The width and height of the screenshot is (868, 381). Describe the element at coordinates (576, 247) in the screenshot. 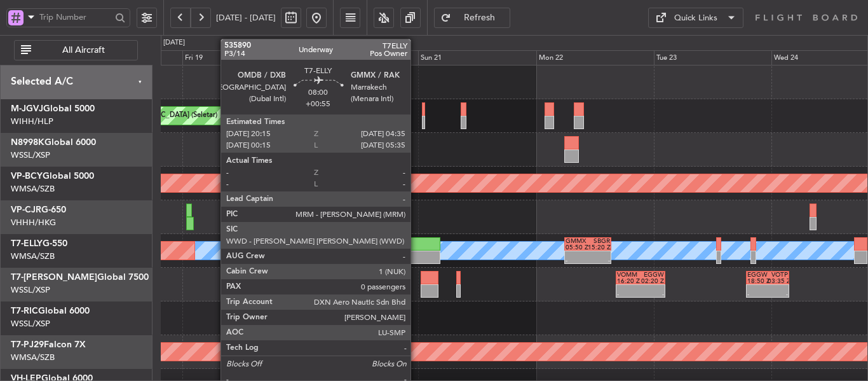

I see `div: 05:50 Z` at that location.